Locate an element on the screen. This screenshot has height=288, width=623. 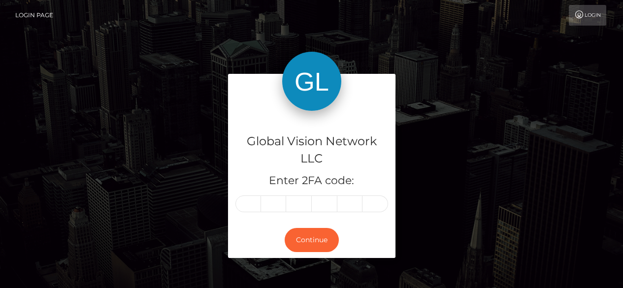
img: Global Vision Network LLC is located at coordinates (312, 81).